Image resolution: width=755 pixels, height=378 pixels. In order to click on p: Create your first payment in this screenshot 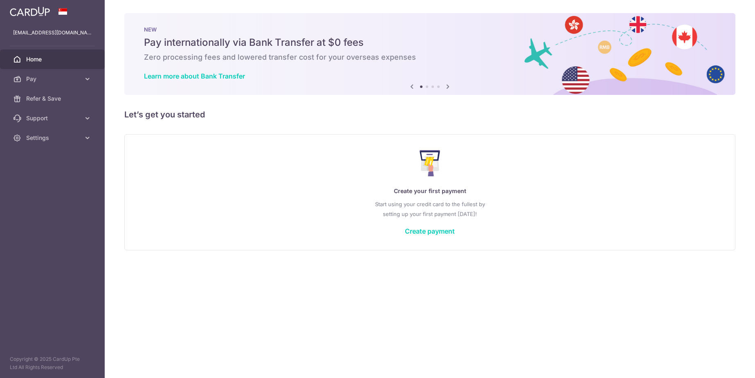, I will do `click(430, 191)`.